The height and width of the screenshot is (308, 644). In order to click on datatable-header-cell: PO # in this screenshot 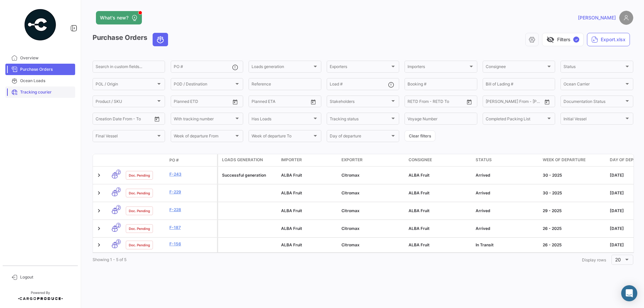, I will do `click(192, 160)`.